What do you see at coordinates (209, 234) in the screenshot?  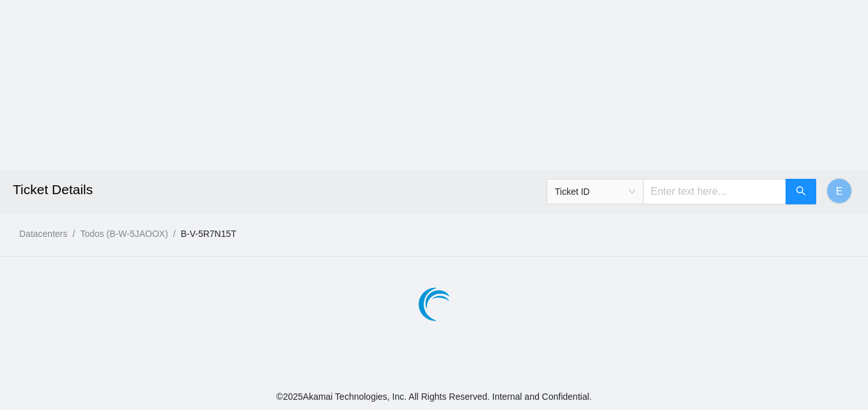 I see `a: B-V-5R7N15T` at bounding box center [209, 234].